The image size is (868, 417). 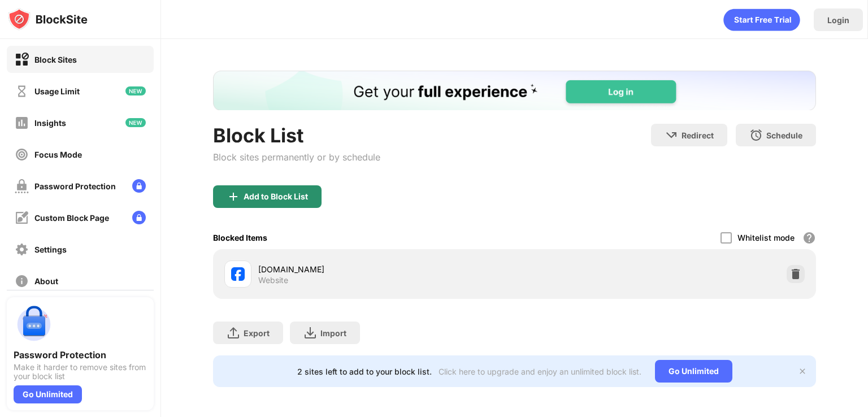 I want to click on div: Login, so click(x=838, y=20).